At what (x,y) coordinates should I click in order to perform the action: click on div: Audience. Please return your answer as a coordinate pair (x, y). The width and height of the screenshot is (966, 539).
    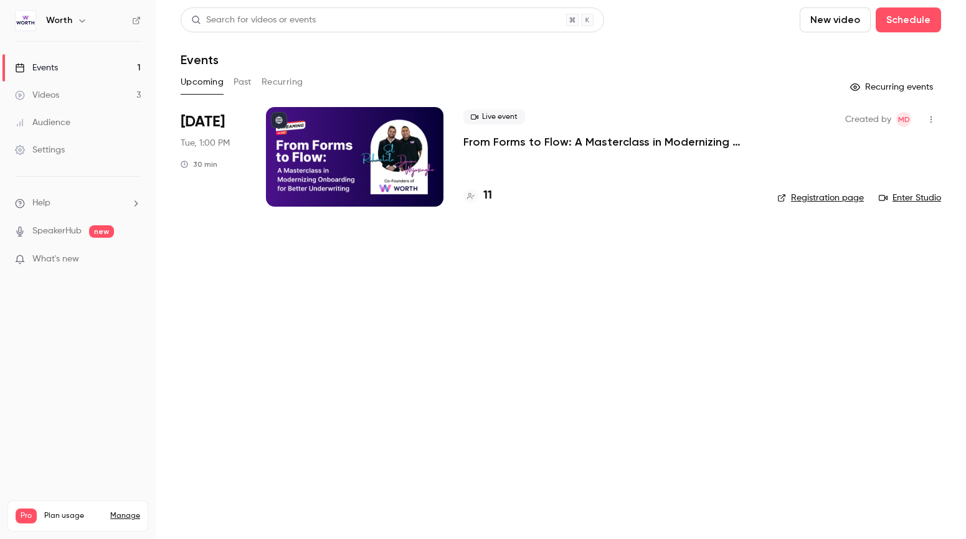
    Looking at the image, I should click on (42, 123).